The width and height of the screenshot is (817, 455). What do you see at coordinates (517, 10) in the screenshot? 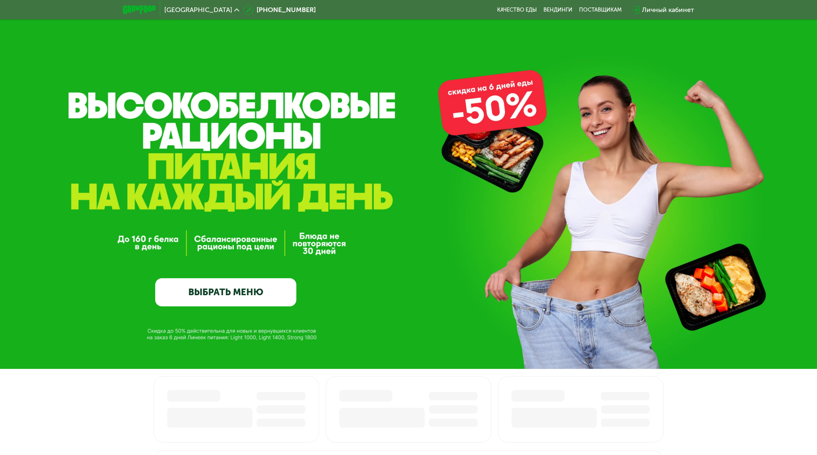
I see `a: Качество еды` at bounding box center [517, 10].